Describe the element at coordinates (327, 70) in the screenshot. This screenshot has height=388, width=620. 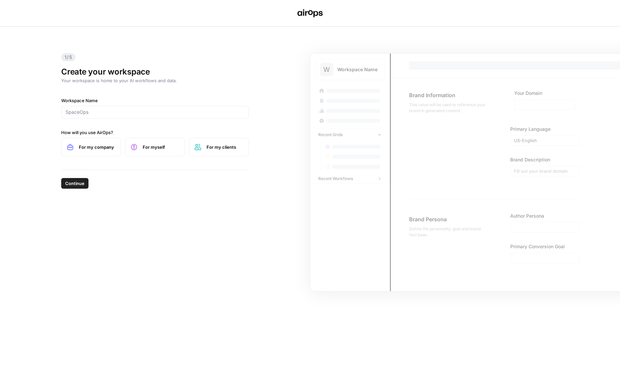
I see `span: W` at that location.